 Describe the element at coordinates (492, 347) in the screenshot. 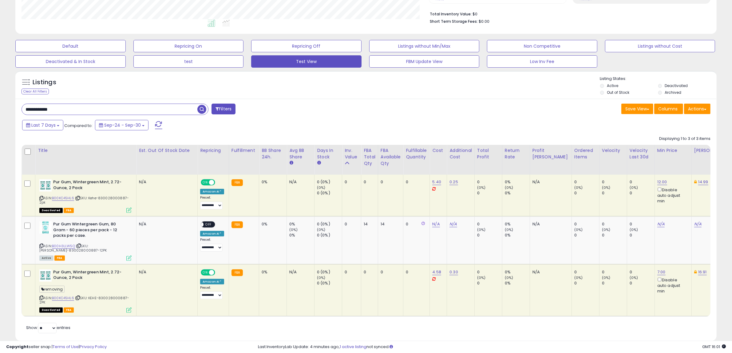

I see `div: Last InventoryLab Update: 4 minutes ago, not synced.` at that location.